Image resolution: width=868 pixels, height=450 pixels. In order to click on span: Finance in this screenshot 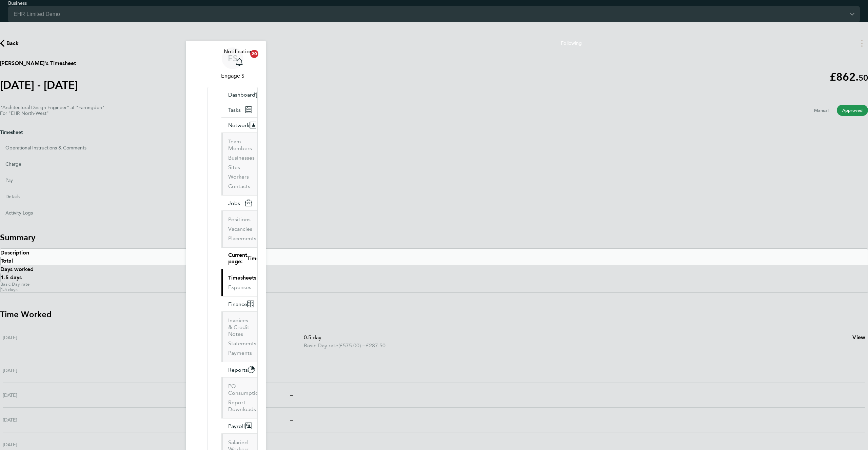, I will do `click(237, 304)`.